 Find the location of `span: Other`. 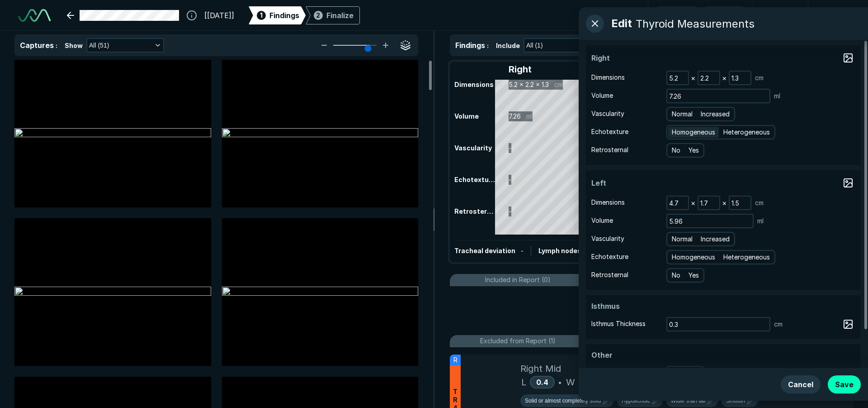

span: Other is located at coordinates (626, 355).